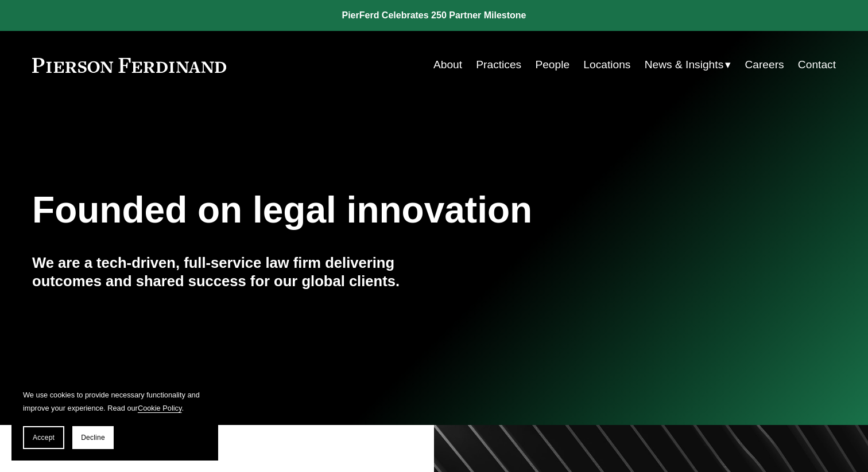  What do you see at coordinates (684, 65) in the screenshot?
I see `span: News & Insights` at bounding box center [684, 65].